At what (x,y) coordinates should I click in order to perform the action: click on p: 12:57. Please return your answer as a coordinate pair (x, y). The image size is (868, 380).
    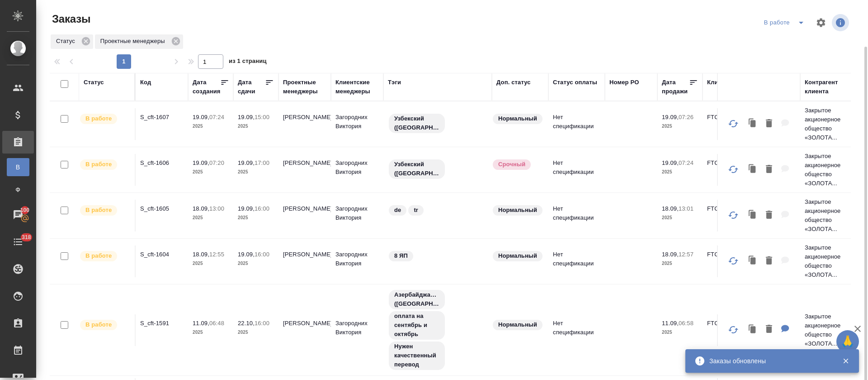
    Looking at the image, I should click on (686, 254).